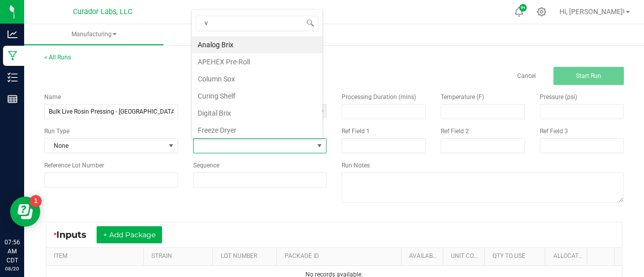 The image size is (644, 277). Describe the element at coordinates (465, 257) in the screenshot. I see `a: Unit CostSortable` at that location.